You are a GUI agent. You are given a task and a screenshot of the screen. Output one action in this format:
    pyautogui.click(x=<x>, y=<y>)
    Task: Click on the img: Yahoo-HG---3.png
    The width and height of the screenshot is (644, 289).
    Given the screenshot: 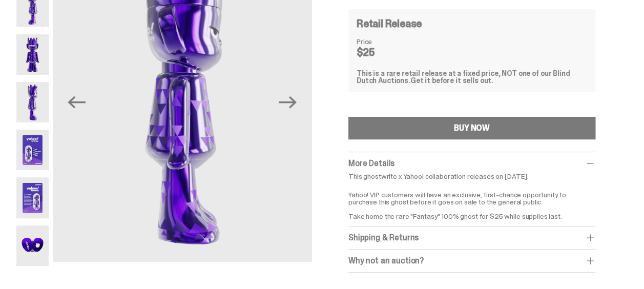 What is the action you would take?
    pyautogui.click(x=32, y=54)
    